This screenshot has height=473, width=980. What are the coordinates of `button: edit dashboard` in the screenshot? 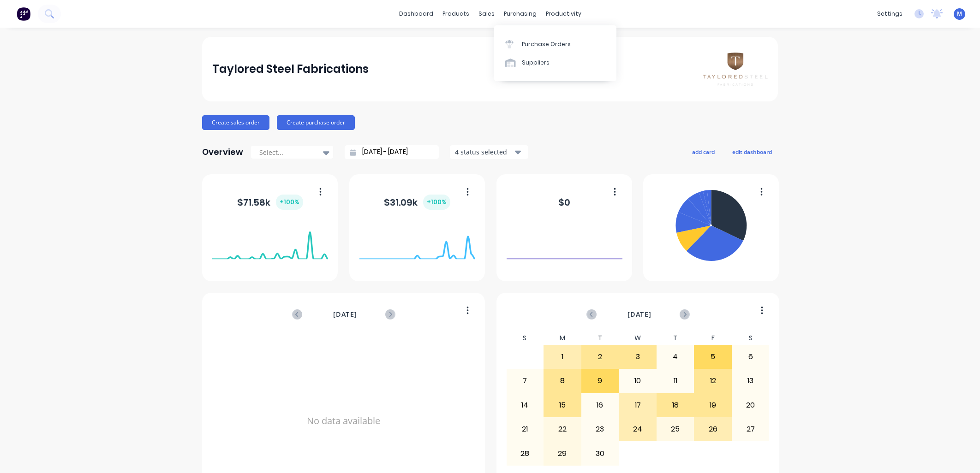 It's located at (752, 152).